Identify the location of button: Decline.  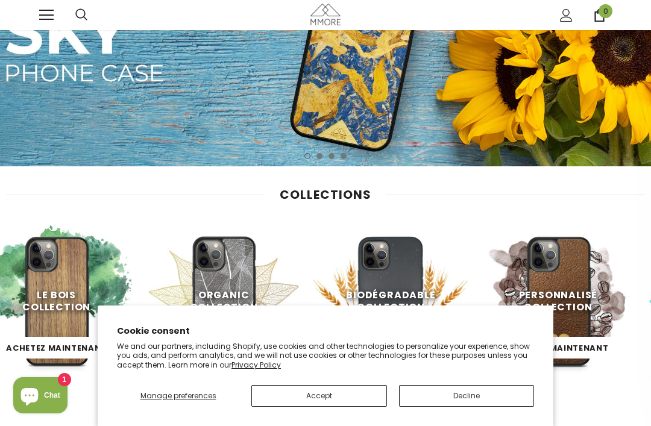
(467, 396).